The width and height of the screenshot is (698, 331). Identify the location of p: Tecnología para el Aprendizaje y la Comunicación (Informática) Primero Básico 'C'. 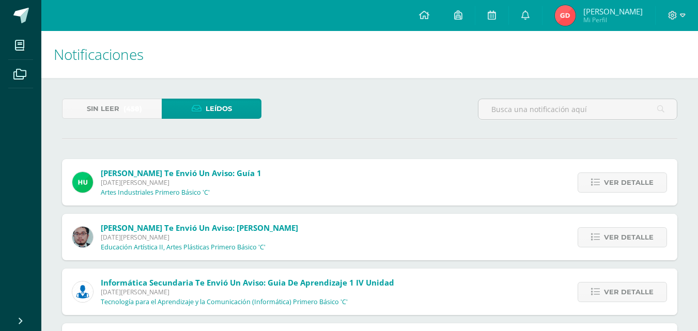
(224, 302).